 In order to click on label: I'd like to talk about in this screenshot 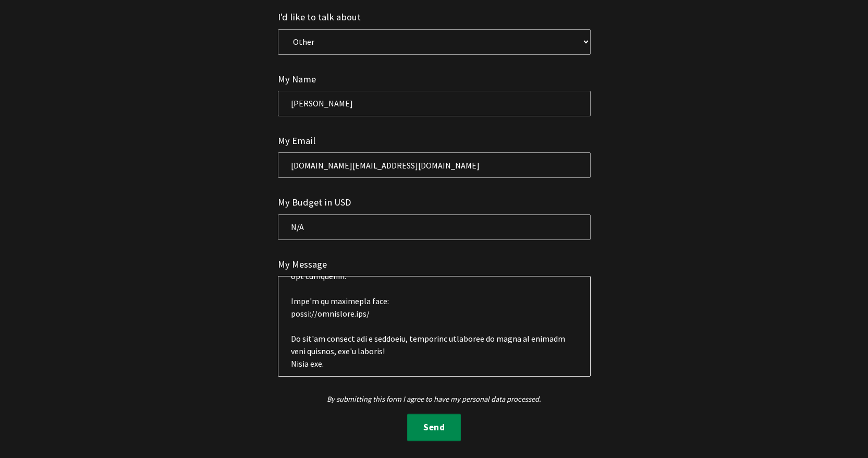, I will do `click(319, 17)`.